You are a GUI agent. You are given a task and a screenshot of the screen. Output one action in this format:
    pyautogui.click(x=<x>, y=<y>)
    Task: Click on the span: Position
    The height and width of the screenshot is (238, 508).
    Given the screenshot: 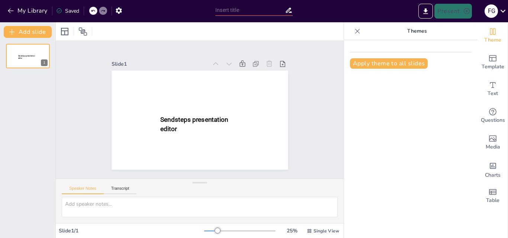 What is the action you would take?
    pyautogui.click(x=83, y=32)
    